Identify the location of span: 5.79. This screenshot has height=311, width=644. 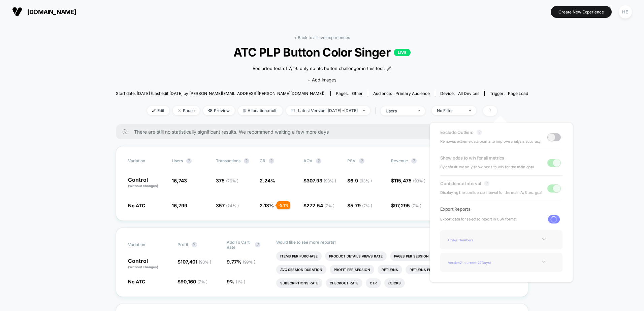
(361, 205).